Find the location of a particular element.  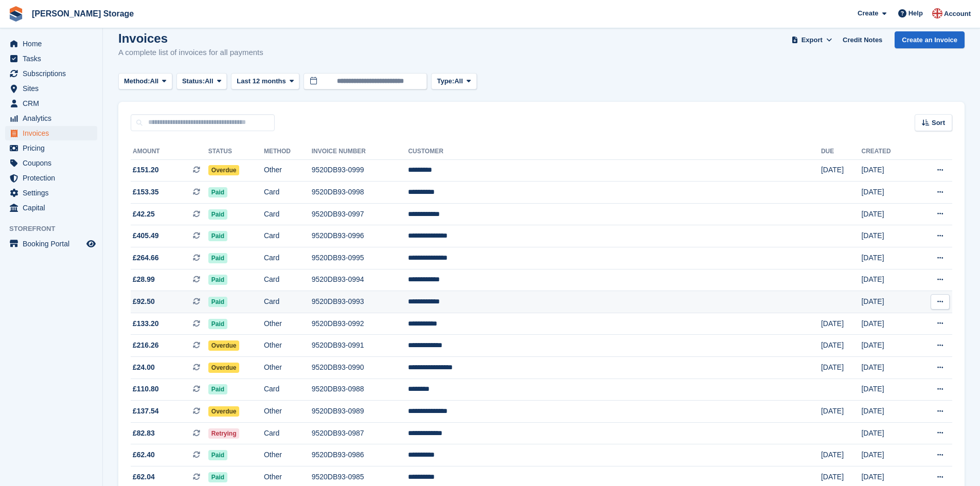

span: Status: is located at coordinates (193, 81).